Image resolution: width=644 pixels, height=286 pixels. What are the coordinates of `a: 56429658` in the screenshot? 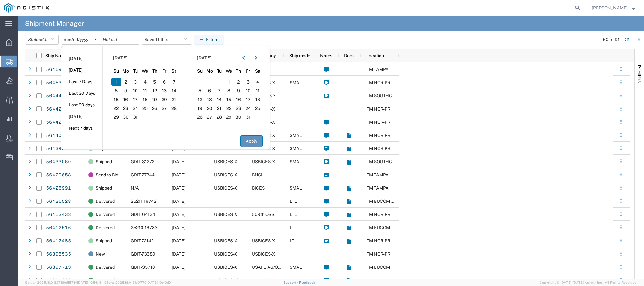 It's located at (58, 175).